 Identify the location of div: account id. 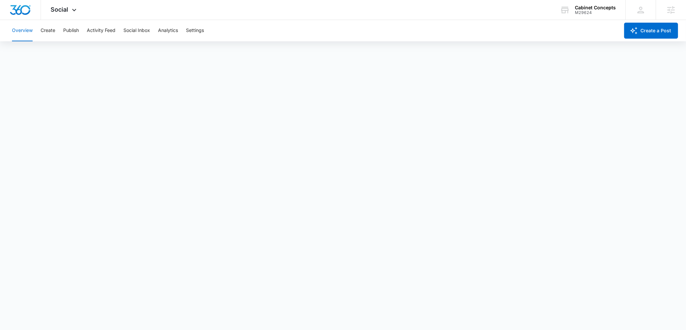
(595, 13).